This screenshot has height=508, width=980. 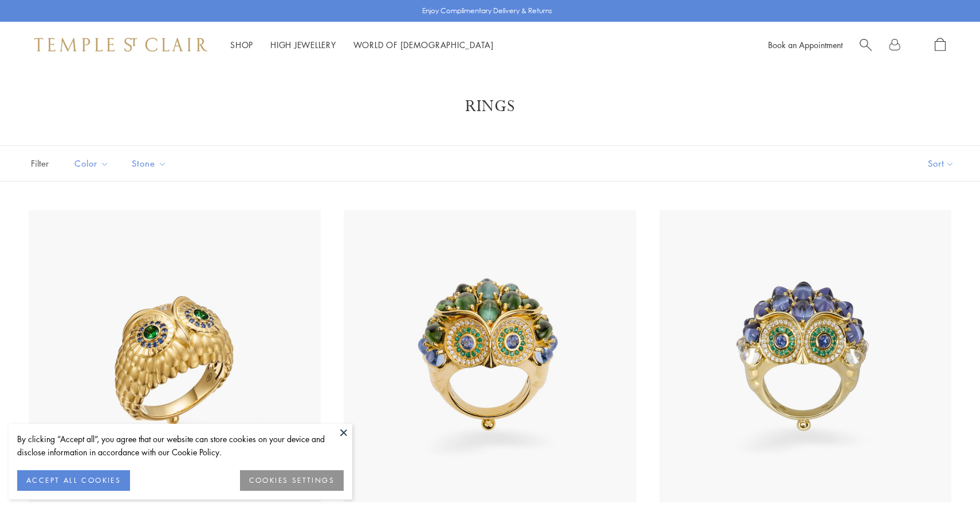 What do you see at coordinates (150, 163) in the screenshot?
I see `span: Stone` at bounding box center [150, 163].